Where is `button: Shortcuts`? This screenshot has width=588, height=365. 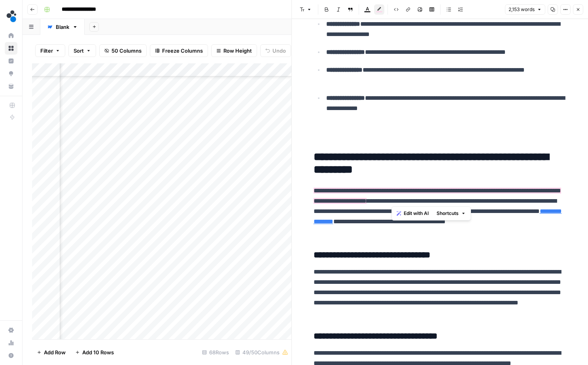 button: Shortcuts is located at coordinates (451, 213).